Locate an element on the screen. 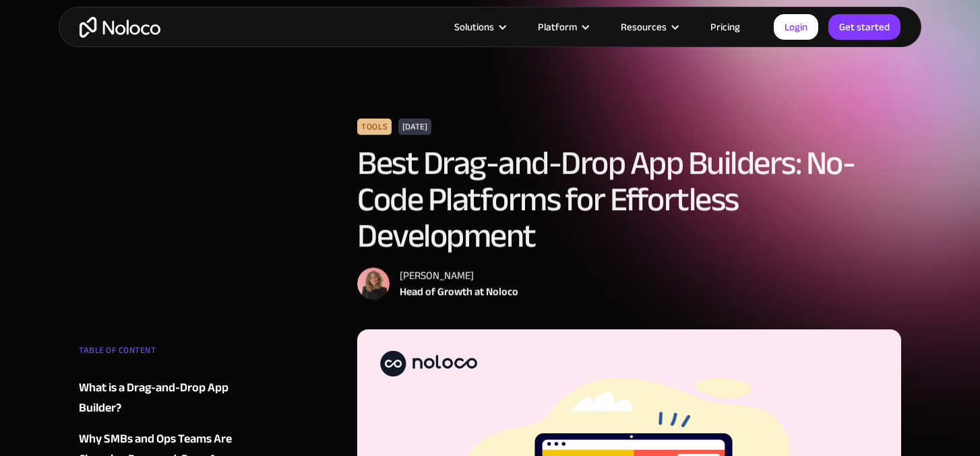  a: Pricing is located at coordinates (725, 27).